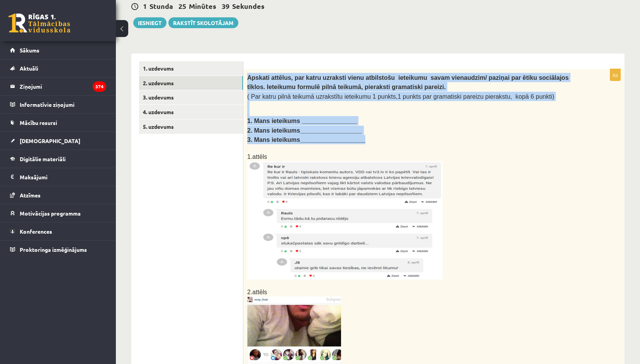 The width and height of the screenshot is (640, 364). What do you see at coordinates (145, 6) in the screenshot?
I see `span: 1` at bounding box center [145, 6].